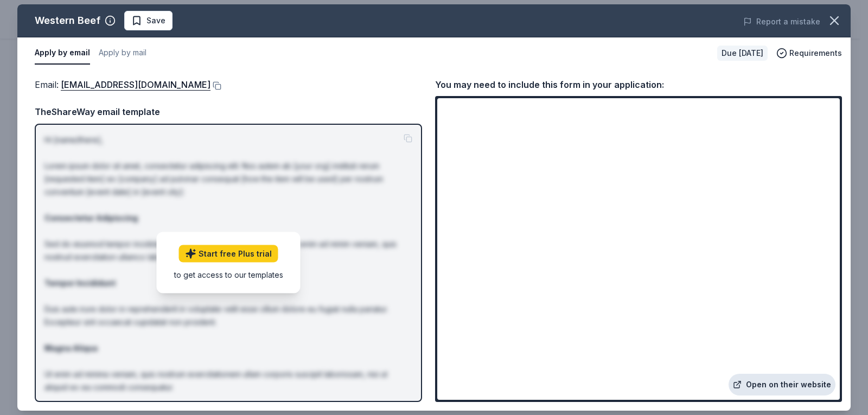 This screenshot has height=415, width=868. What do you see at coordinates (639, 85) in the screenshot?
I see `div: You may need to include this form in your application:` at bounding box center [639, 85].